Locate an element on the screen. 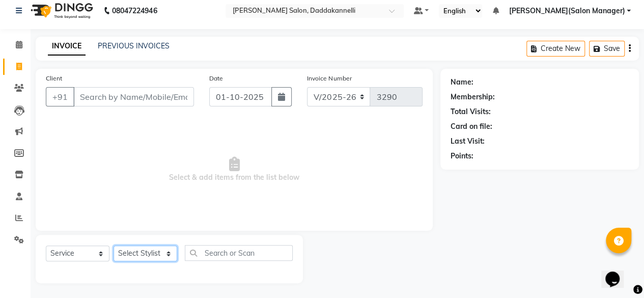  div: Points: is located at coordinates (462, 156).